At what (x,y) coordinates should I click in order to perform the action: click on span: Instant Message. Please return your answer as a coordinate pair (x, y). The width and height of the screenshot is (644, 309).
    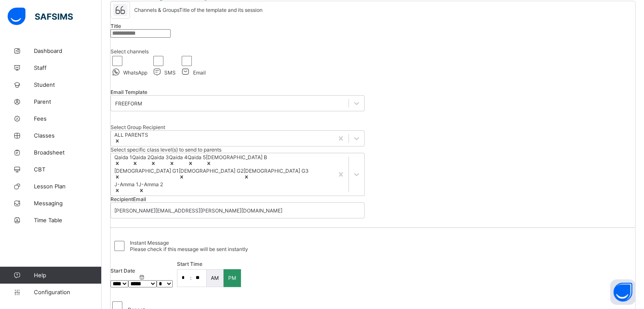
    Looking at the image, I should click on (150, 243).